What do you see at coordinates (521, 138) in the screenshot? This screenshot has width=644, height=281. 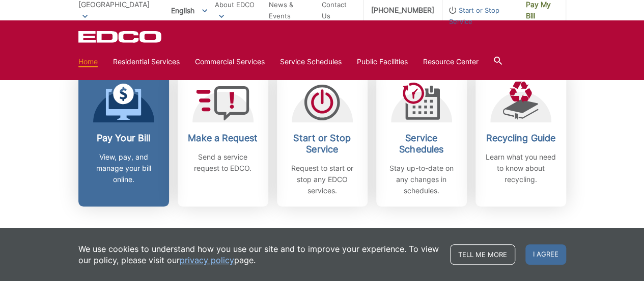 I see `h2: Recycling Guide` at bounding box center [521, 138].